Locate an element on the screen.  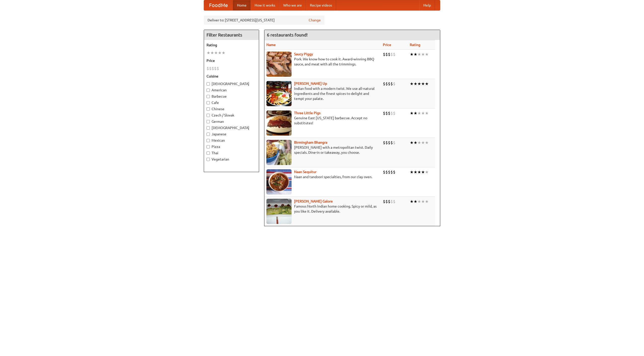
a: Saucy Piggy is located at coordinates (304, 54).